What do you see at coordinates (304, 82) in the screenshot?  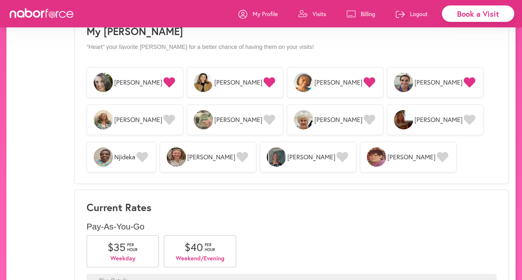 I see `img: EBjUBnrkQ2okSZQvSIcH` at bounding box center [304, 82].